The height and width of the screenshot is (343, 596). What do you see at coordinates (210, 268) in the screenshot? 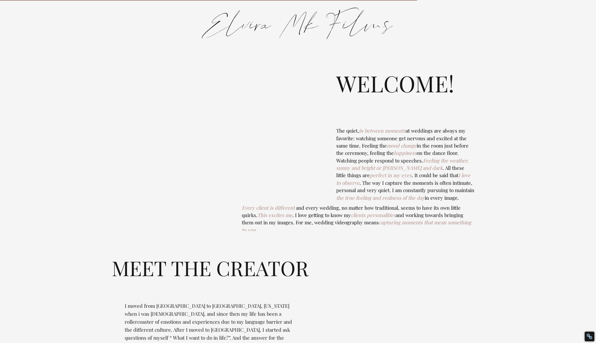
I see `div: MEET THE CREATOR` at bounding box center [210, 268].